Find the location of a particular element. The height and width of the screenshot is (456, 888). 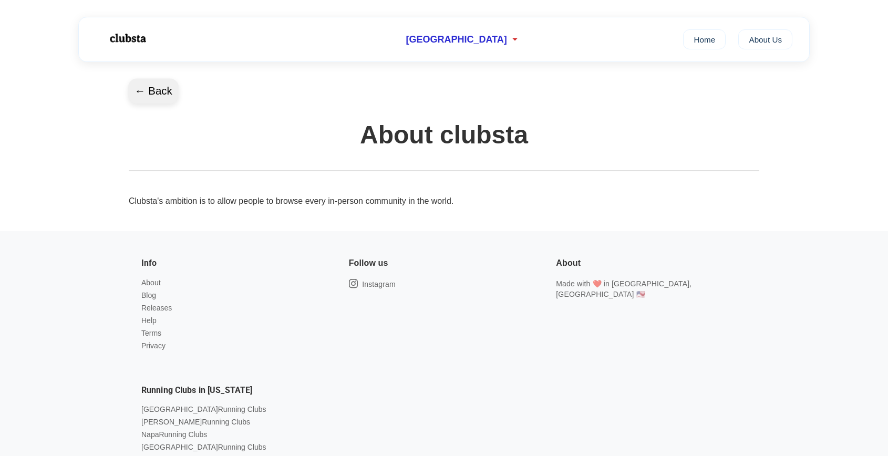

p: Clubsta's ambition is to allow people to browse every in-person community in the world. is located at coordinates (444, 201).